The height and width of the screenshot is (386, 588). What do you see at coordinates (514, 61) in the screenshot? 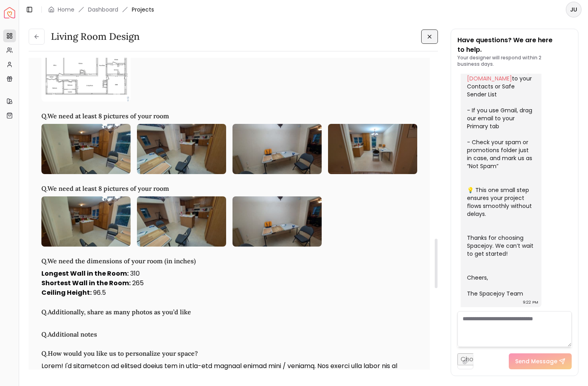
I see `p: Your designer will respond within 2 business days.` at bounding box center [514, 61].